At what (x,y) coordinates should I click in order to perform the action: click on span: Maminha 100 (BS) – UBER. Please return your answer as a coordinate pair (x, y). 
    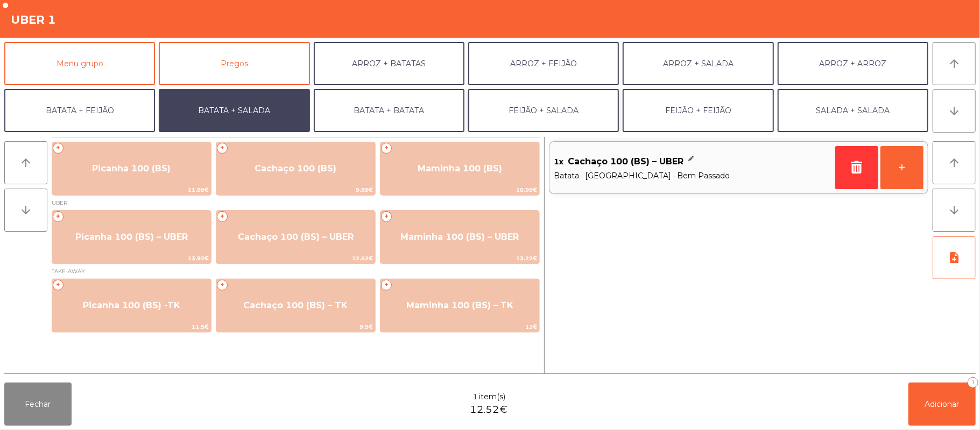
    Looking at the image, I should click on (459, 236).